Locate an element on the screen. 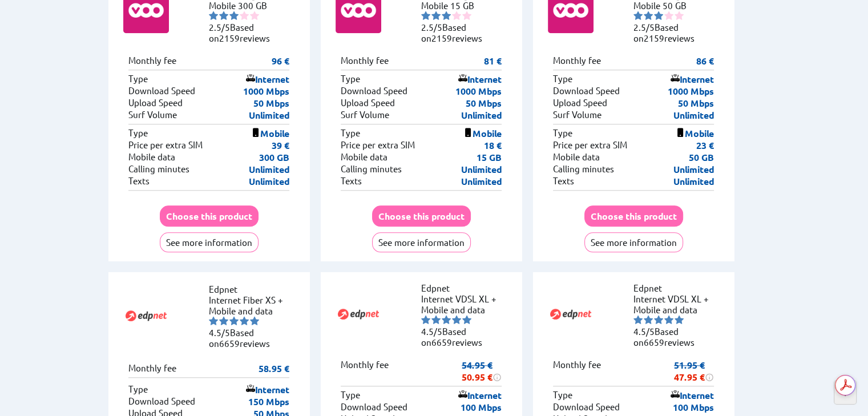 The width and height of the screenshot is (868, 416). p: 50 Mbps is located at coordinates (271, 103).